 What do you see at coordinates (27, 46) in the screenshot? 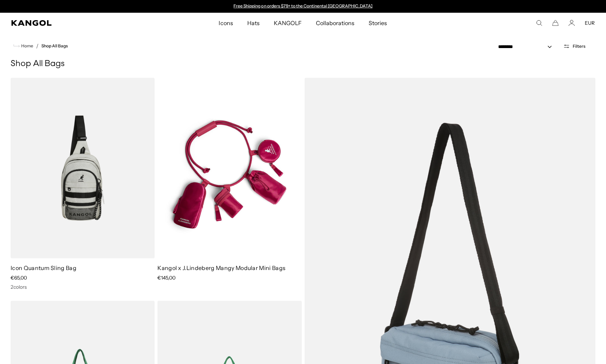
I see `span: Home` at bounding box center [27, 46].